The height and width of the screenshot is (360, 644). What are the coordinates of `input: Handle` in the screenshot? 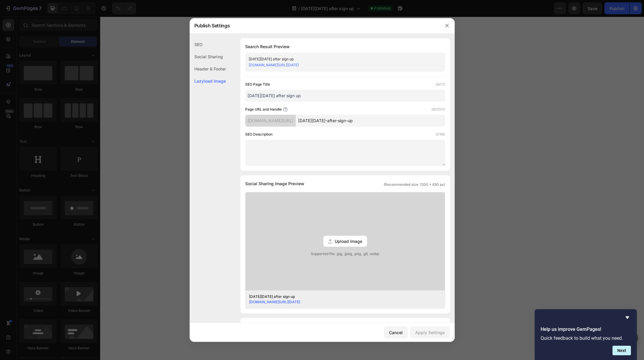 It's located at (370, 121).